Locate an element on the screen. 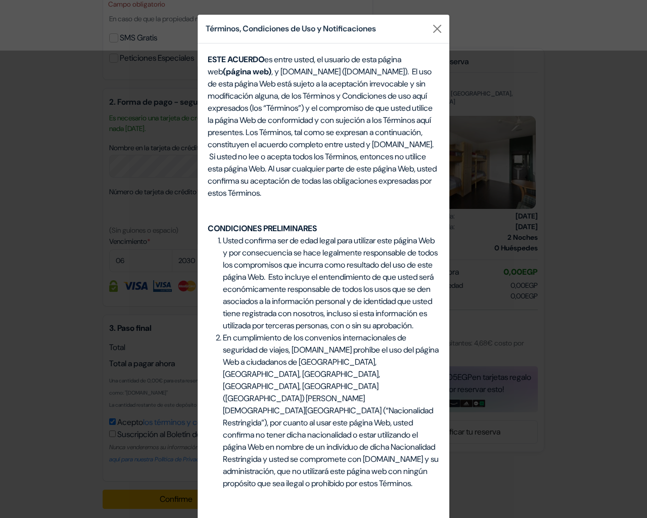 This screenshot has height=518, width=647. button: Close is located at coordinates (437, 29).